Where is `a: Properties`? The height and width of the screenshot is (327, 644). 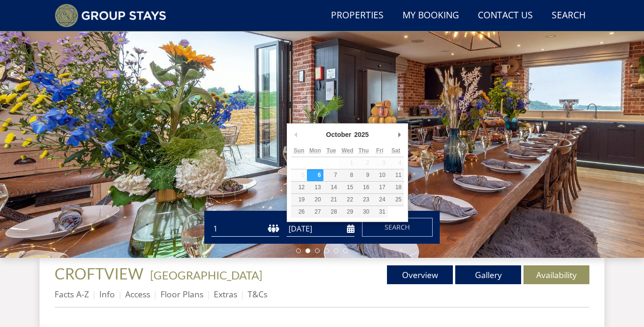
a: Properties is located at coordinates (358, 16).